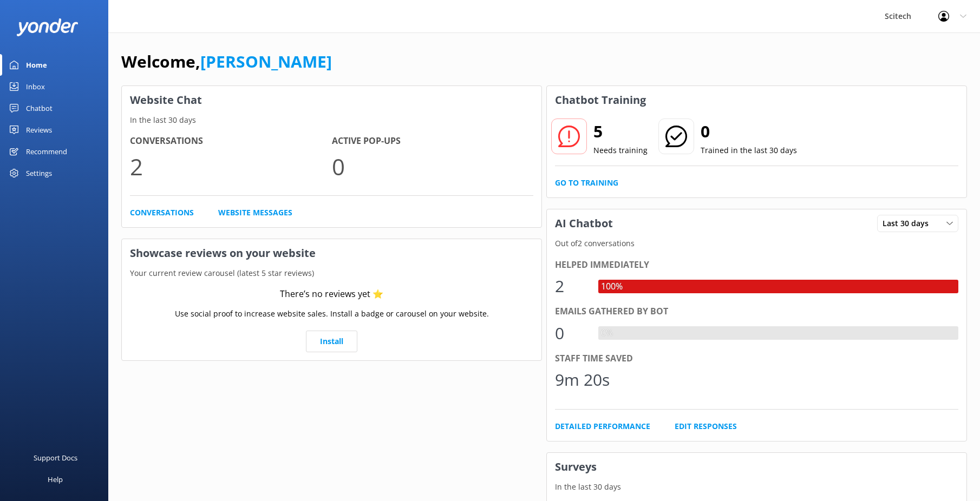 The height and width of the screenshot is (501, 980). Describe the element at coordinates (612, 287) in the screenshot. I see `div: 100%` at that location.